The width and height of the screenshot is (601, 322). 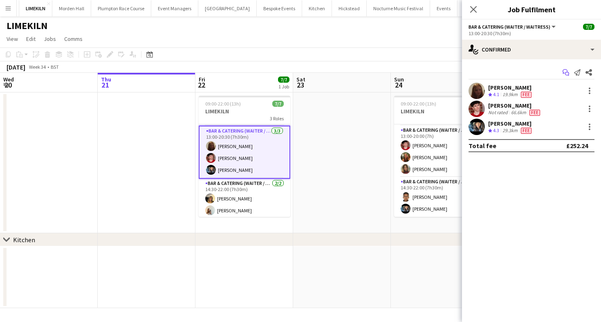 What do you see at coordinates (531, 49) in the screenshot?
I see `div: Confirmed` at bounding box center [531, 49].